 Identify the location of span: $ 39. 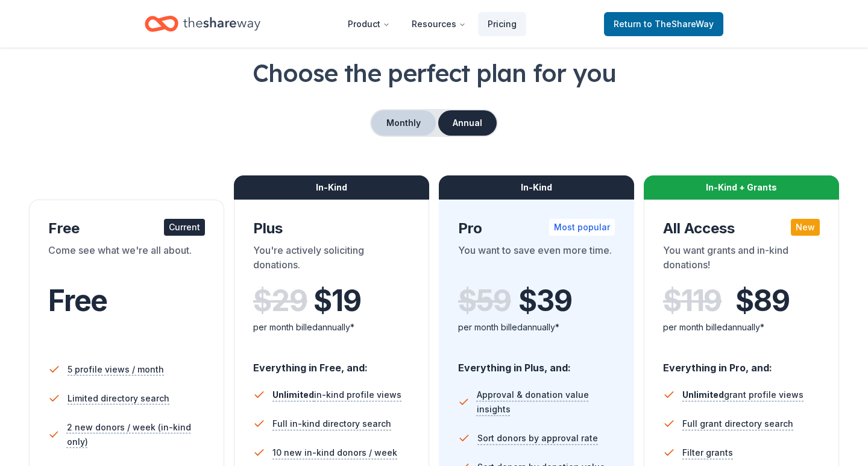
(545, 301).